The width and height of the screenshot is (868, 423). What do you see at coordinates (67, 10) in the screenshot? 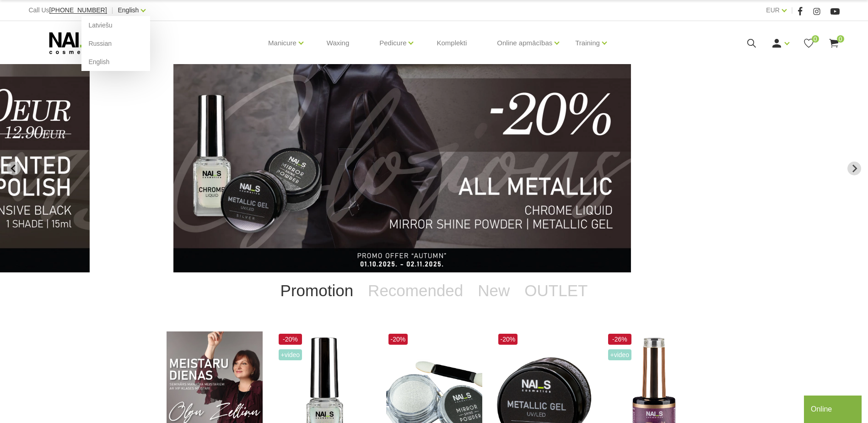
I see `div: Call Us` at bounding box center [67, 10].